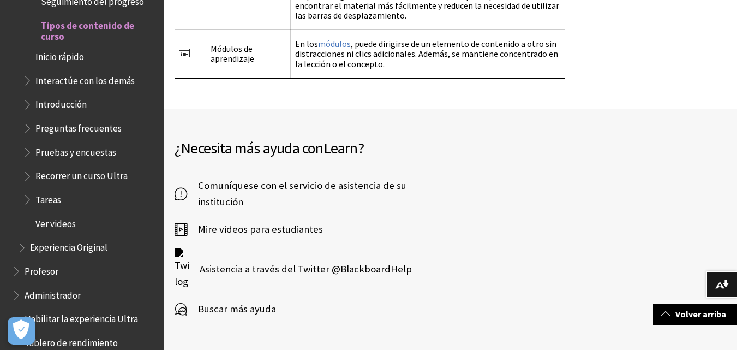  I want to click on a: Mire videos para estudiantes, so click(249, 229).